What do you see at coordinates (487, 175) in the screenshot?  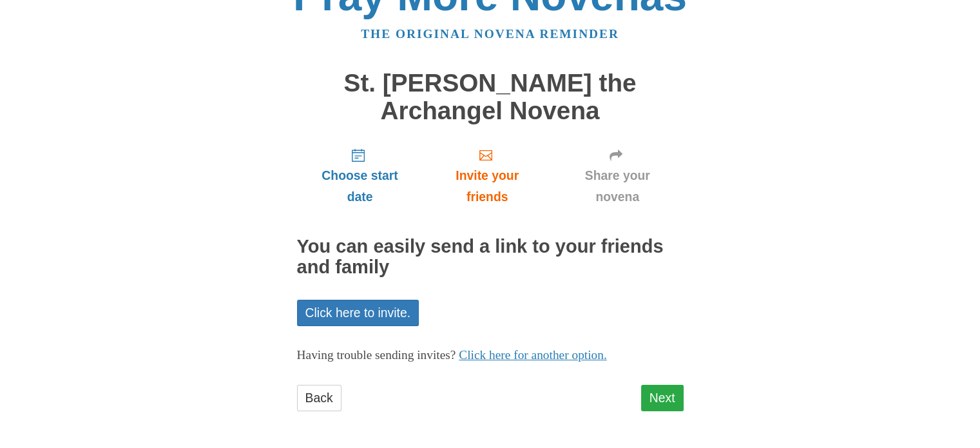 I see `a: Invite your friends` at bounding box center [487, 175].